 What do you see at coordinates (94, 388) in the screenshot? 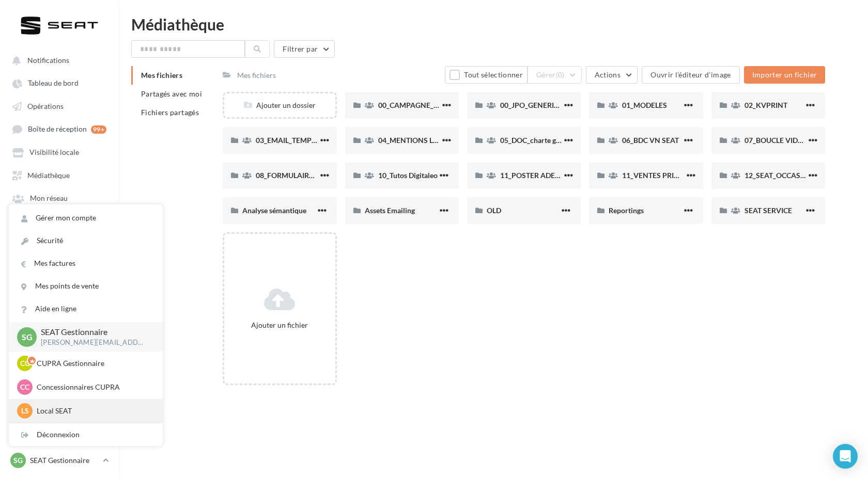
I see `p: Concessionnaires CUPRA` at bounding box center [94, 388].